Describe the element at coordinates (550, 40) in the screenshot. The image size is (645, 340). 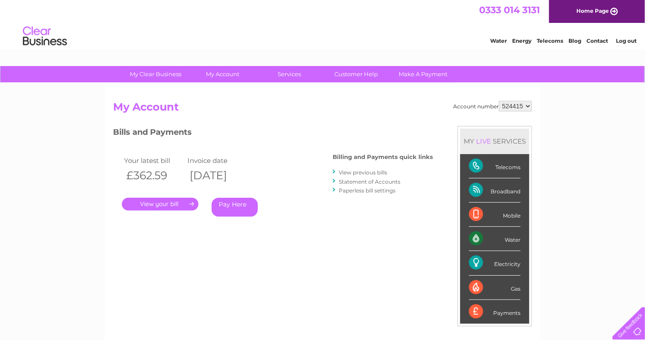
I see `a: Telecoms` at that location.